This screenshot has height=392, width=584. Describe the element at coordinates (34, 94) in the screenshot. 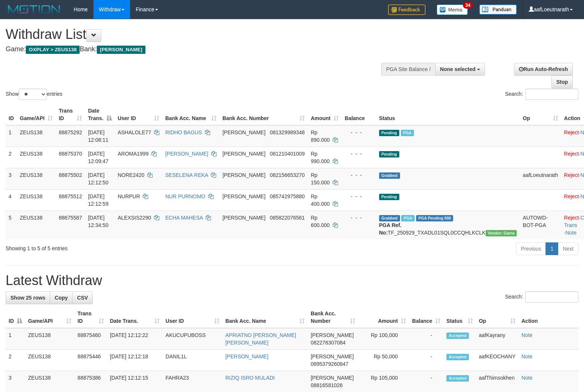

I see `label: Show entries` at that location.